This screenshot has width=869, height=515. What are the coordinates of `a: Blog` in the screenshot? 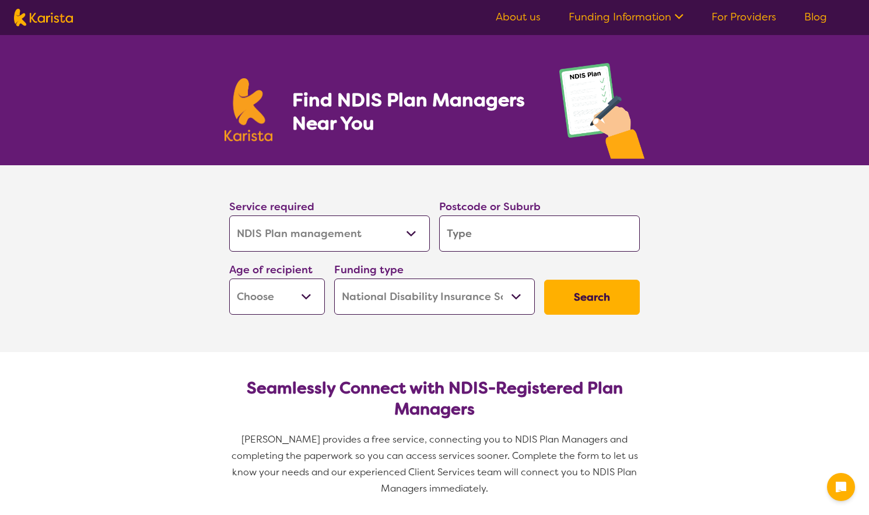 It's located at (816, 17).